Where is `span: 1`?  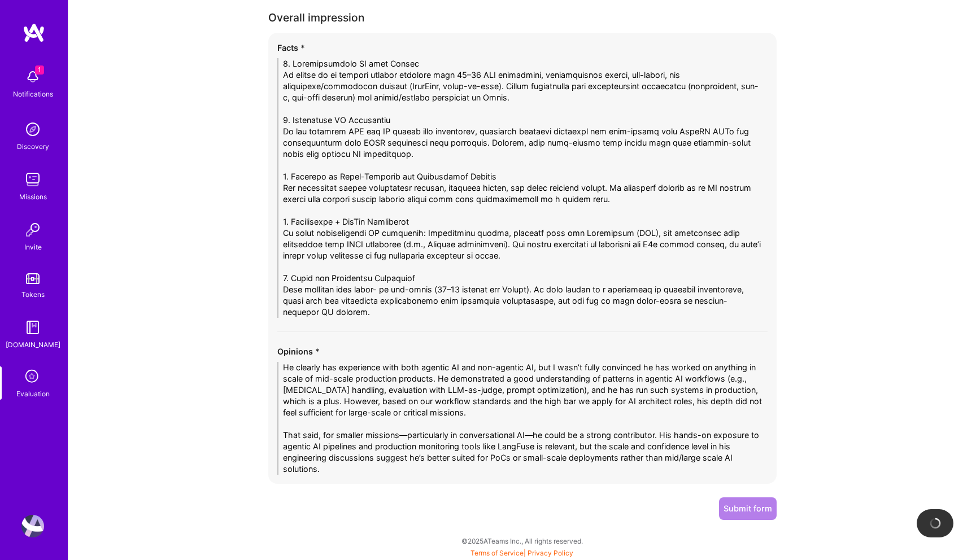
span: 1 is located at coordinates (39, 70).